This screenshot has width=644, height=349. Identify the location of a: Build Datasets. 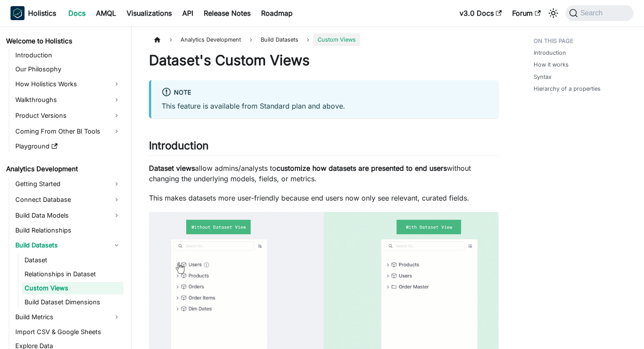
(68, 246).